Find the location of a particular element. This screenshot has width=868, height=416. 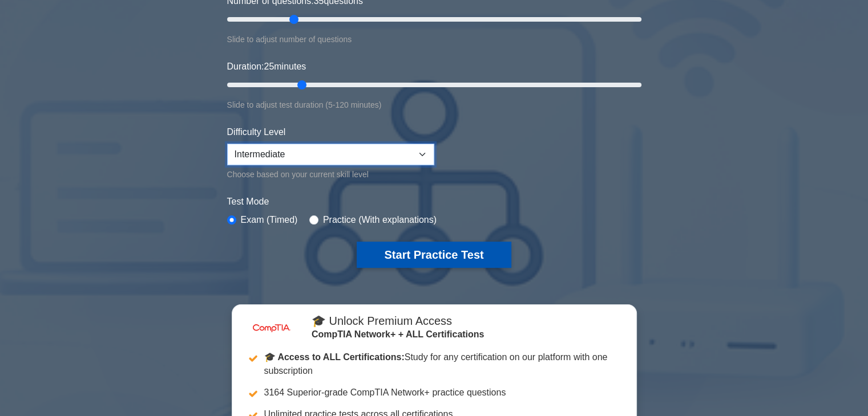

label: Practice (With explanations) is located at coordinates (379, 220).